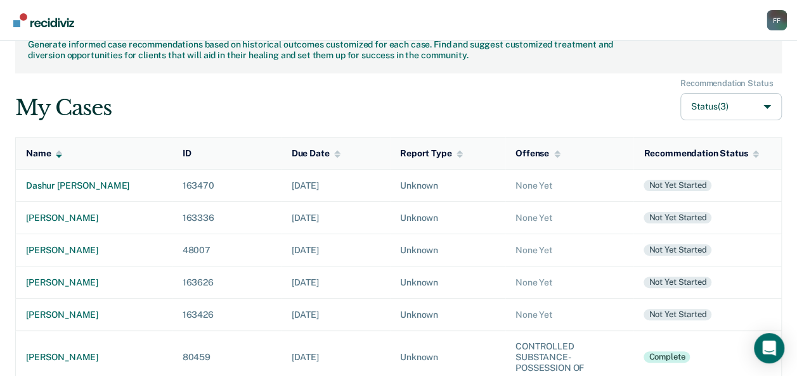  What do you see at coordinates (431, 153) in the screenshot?
I see `div: Report Type` at bounding box center [431, 153].